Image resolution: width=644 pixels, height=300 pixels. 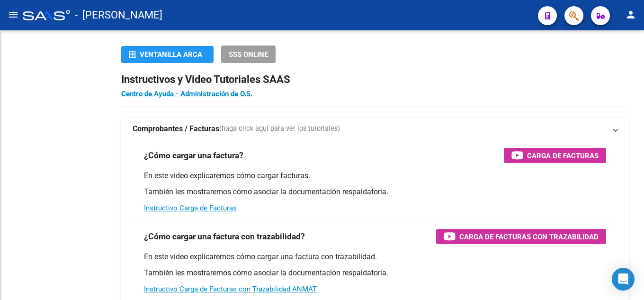 What do you see at coordinates (521, 237) in the screenshot?
I see `button: Carga de Facturas con Trazabilidad` at bounding box center [521, 237].